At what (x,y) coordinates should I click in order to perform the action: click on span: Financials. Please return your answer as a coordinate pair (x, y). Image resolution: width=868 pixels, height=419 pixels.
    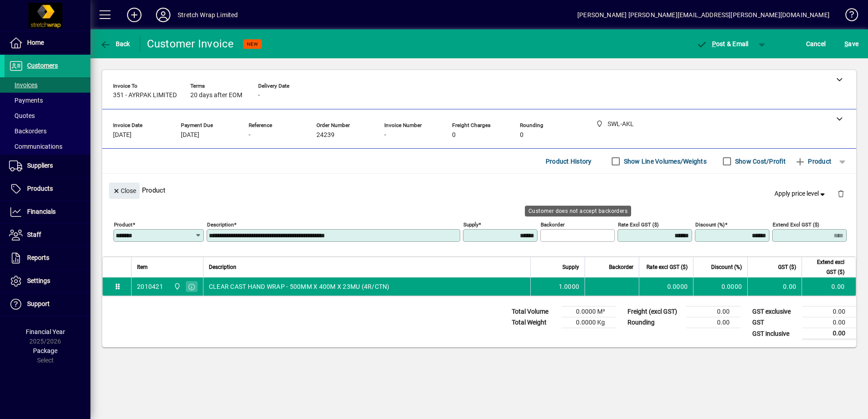
    Looking at the image, I should click on (41, 212).